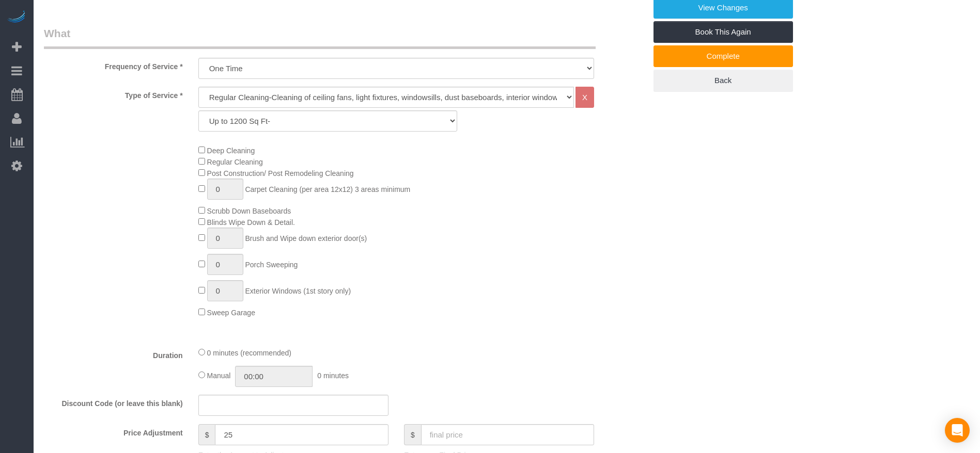 Image resolution: width=980 pixels, height=453 pixels. I want to click on a: Complete, so click(723, 56).